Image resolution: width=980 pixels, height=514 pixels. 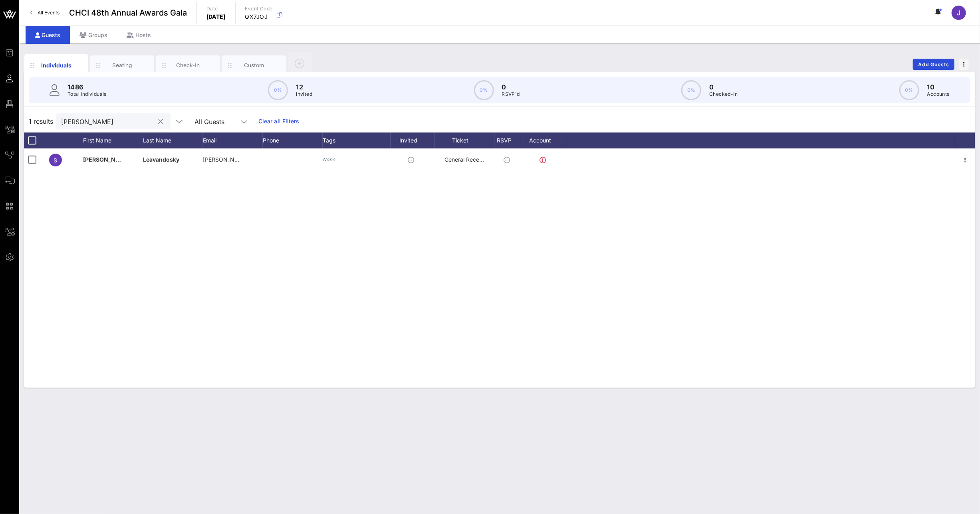 What do you see at coordinates (188, 65) in the screenshot?
I see `div: Check-In` at bounding box center [188, 65].